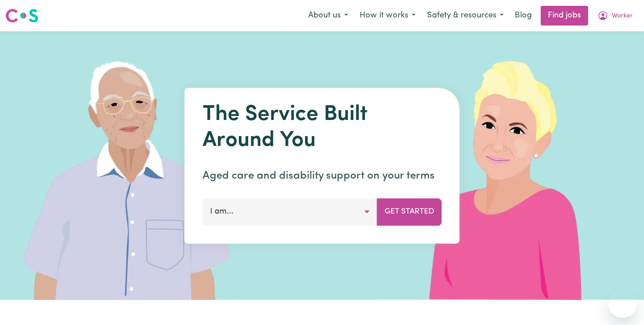 This screenshot has height=325, width=644. I want to click on button: My Account, so click(614, 15).